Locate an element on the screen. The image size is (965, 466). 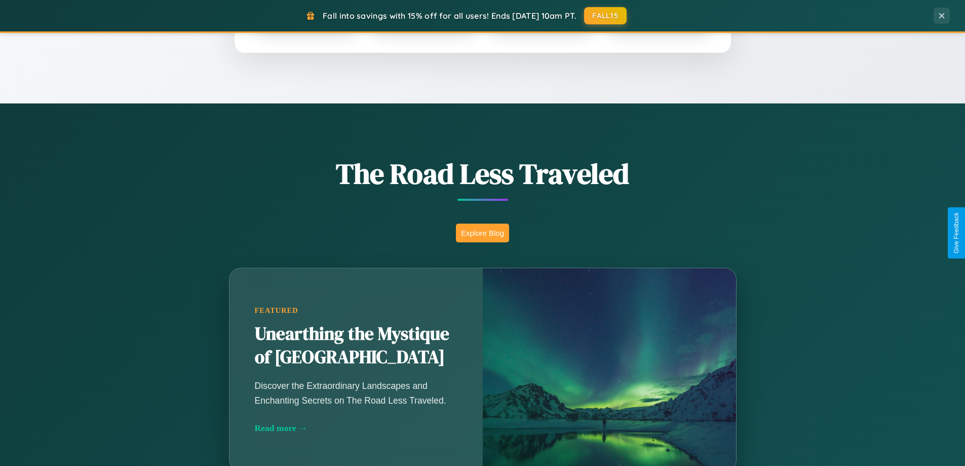
div: Featured is located at coordinates (356, 310).